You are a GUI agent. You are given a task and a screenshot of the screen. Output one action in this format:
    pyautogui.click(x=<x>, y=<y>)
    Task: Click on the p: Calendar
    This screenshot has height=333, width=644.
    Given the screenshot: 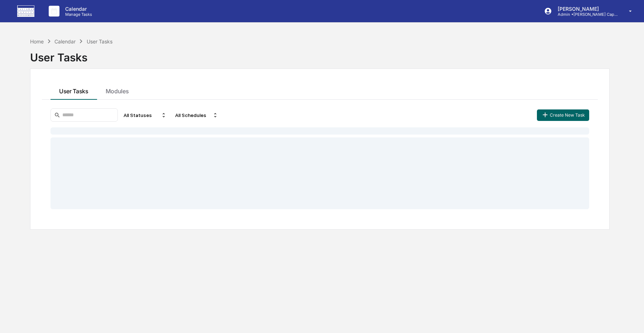 What is the action you would take?
    pyautogui.click(x=77, y=9)
    